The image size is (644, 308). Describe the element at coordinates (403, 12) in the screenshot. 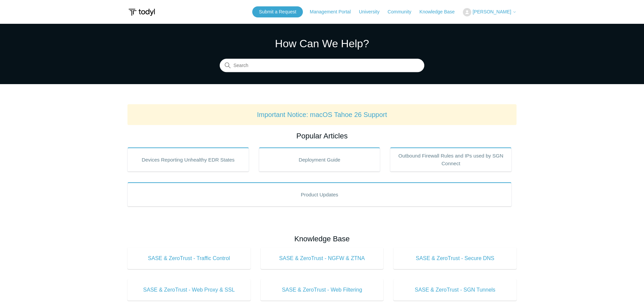

I see `a: Community` at that location.